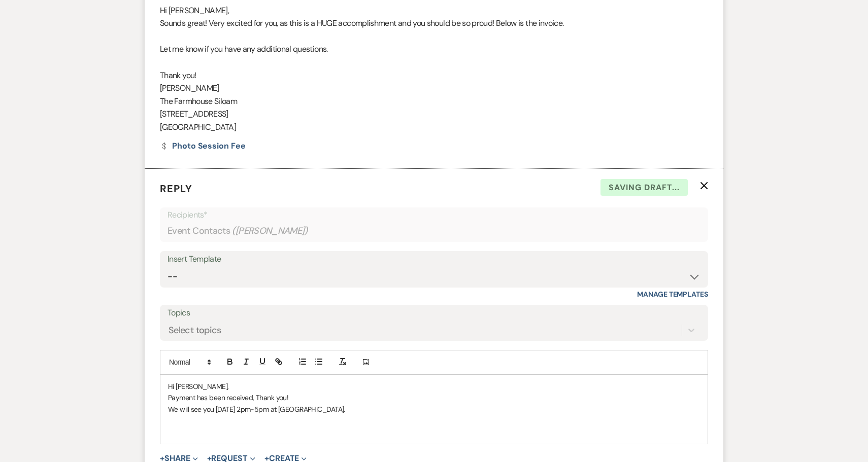 This screenshot has width=868, height=462. I want to click on p: Thank you!, so click(434, 75).